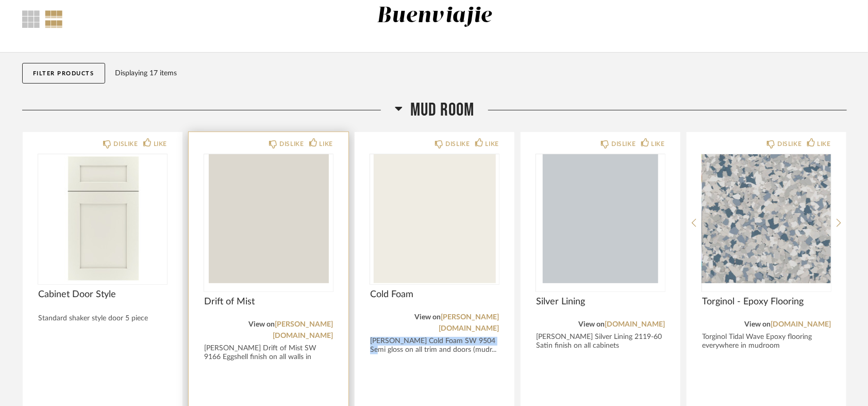  Describe the element at coordinates (442, 110) in the screenshot. I see `span: Mud Room` at that location.